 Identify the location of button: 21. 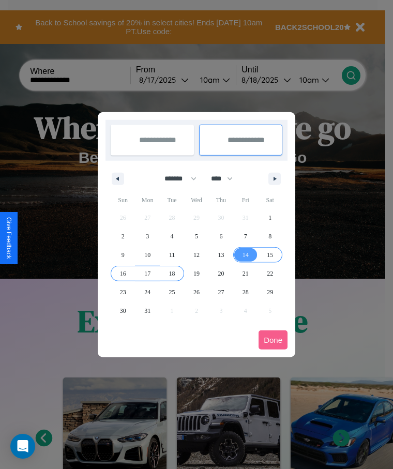
(245, 274).